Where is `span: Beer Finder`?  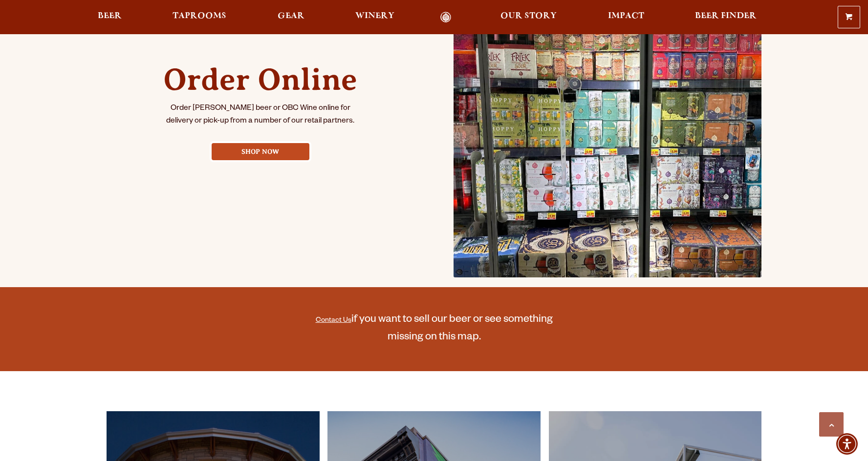
span: Beer Finder is located at coordinates (726, 16).